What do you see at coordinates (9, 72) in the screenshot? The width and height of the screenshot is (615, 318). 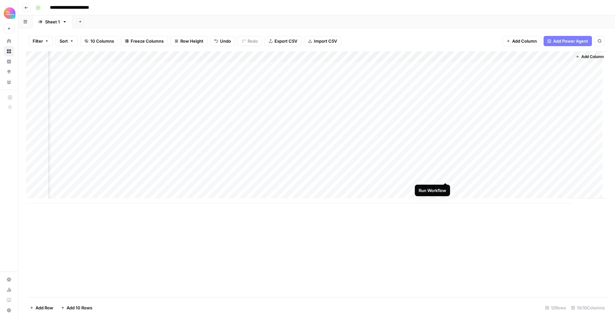 I see `a: Opportunities` at bounding box center [9, 72].